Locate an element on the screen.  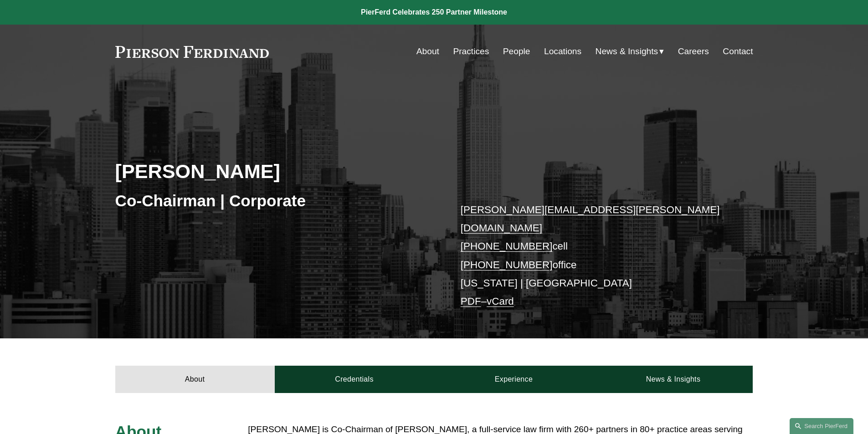
a: vCard is located at coordinates (500, 301).